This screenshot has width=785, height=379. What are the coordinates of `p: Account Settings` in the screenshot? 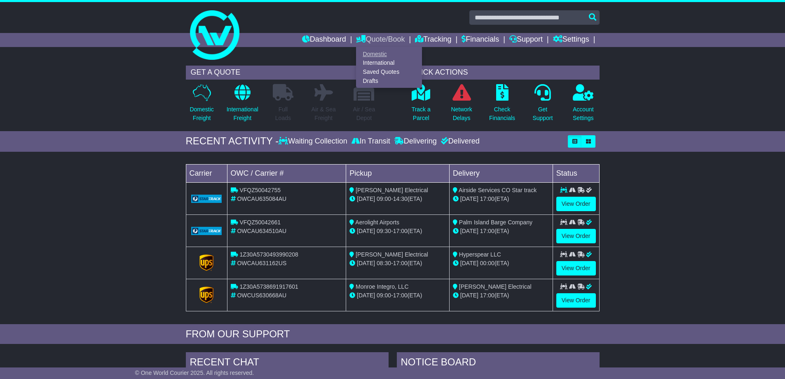 It's located at (583, 114).